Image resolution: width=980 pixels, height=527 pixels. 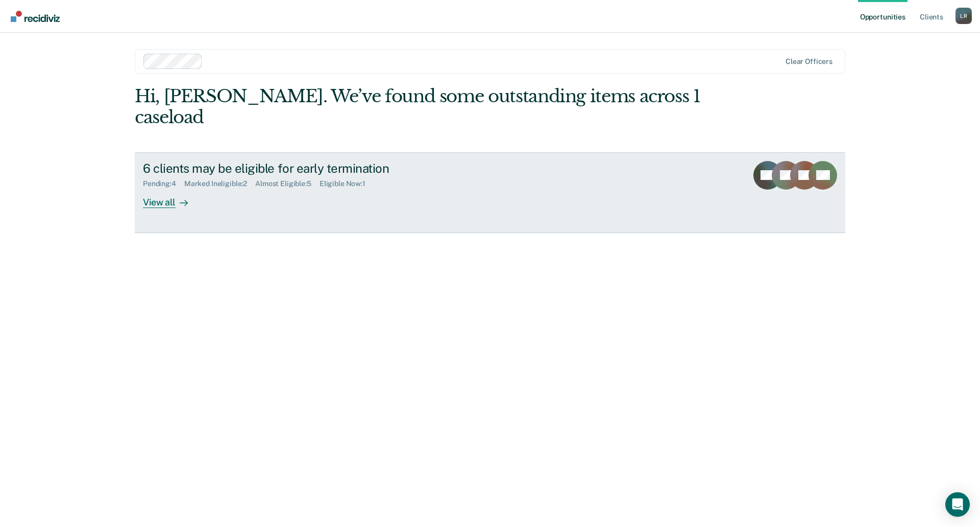 I want to click on div: Eligible Now : 1, so click(x=346, y=183).